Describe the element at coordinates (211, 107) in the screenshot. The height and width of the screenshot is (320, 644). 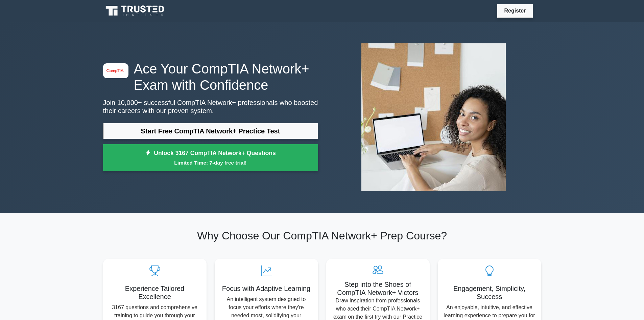
I see `p: Join 10,000+ successful CompTIA Network+ professionals who boosted their careers with our proven ...` at that location.